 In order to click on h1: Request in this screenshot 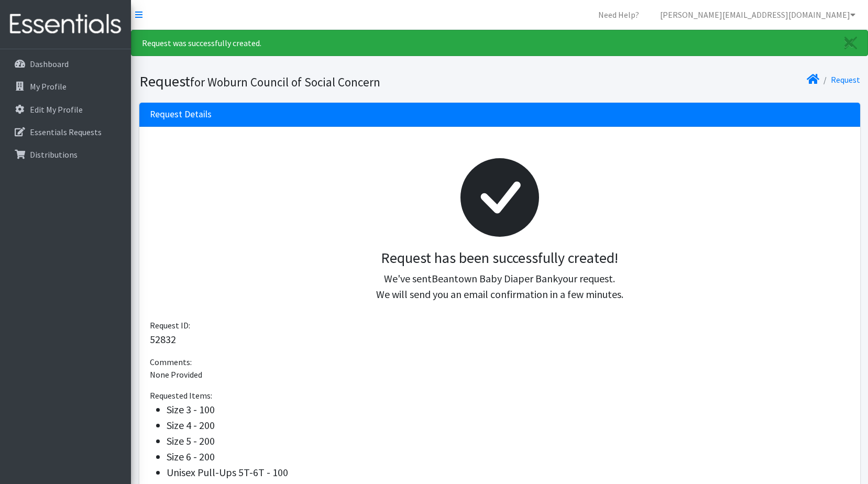, I will do `click(317, 81)`.